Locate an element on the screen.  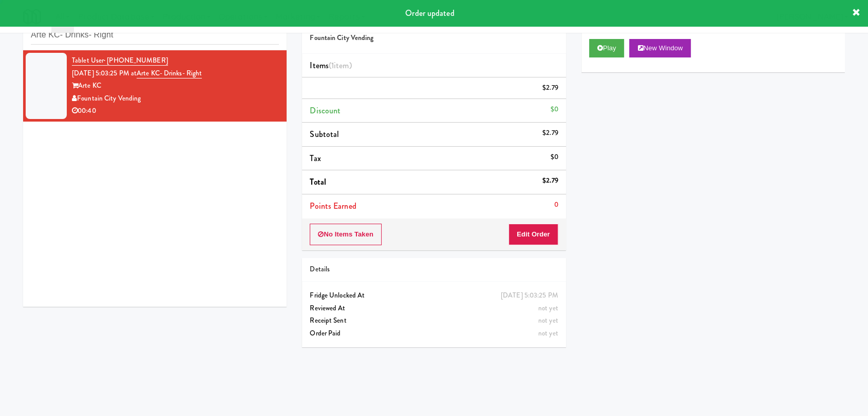
span: Points Earned is located at coordinates (333, 206).